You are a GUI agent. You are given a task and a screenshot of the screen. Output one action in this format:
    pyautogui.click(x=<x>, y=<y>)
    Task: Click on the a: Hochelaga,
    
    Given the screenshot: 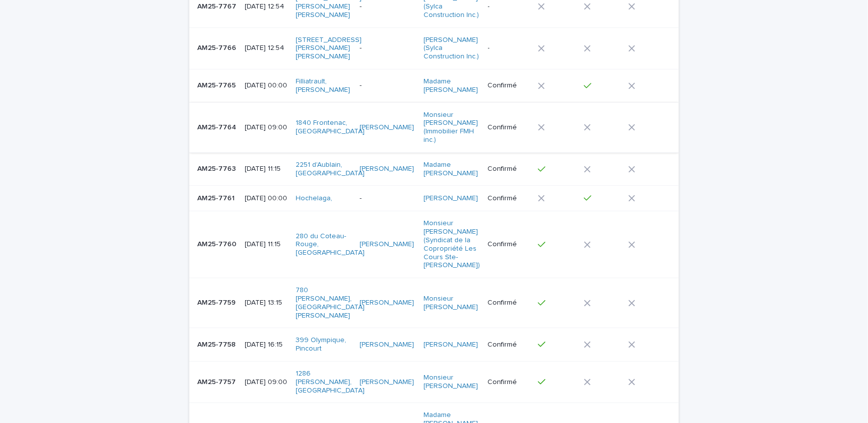 What is the action you would take?
    pyautogui.click(x=314, y=198)
    